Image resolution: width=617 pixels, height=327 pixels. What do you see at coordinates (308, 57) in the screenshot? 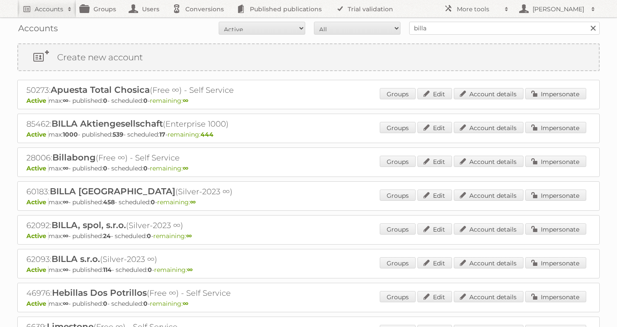
I see `a: Create new account` at bounding box center [308, 57].